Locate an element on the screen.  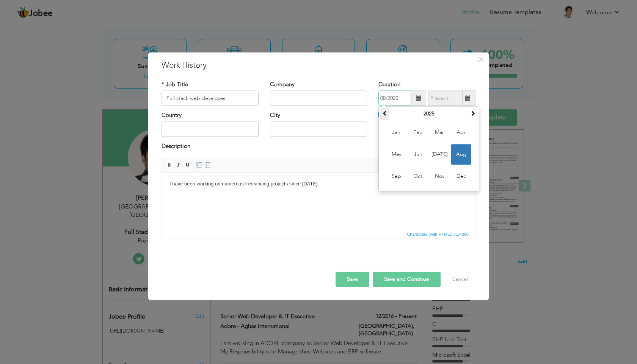
a: Bold is located at coordinates (170, 165).